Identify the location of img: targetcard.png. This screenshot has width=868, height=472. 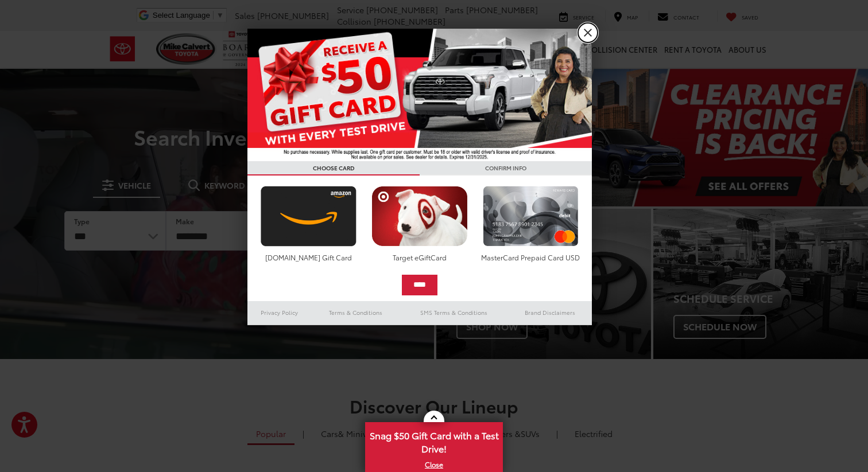
(419, 217).